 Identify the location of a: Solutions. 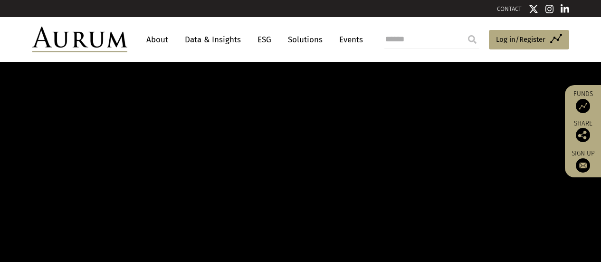
(305, 39).